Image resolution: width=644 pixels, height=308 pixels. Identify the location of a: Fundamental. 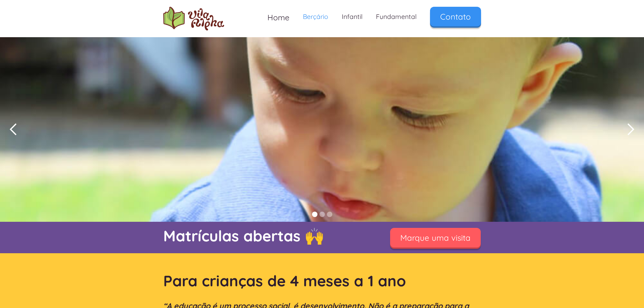
(396, 17).